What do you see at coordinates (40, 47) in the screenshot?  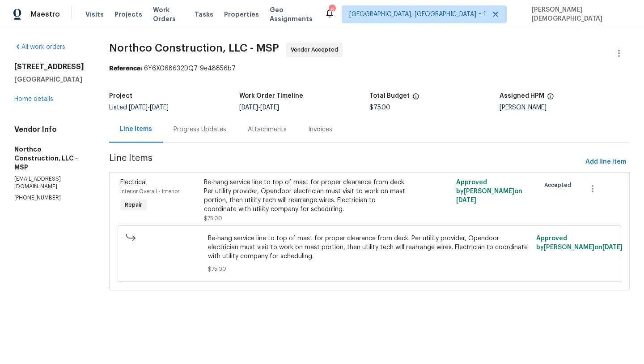 I see `a: All work orders` at bounding box center [40, 47].